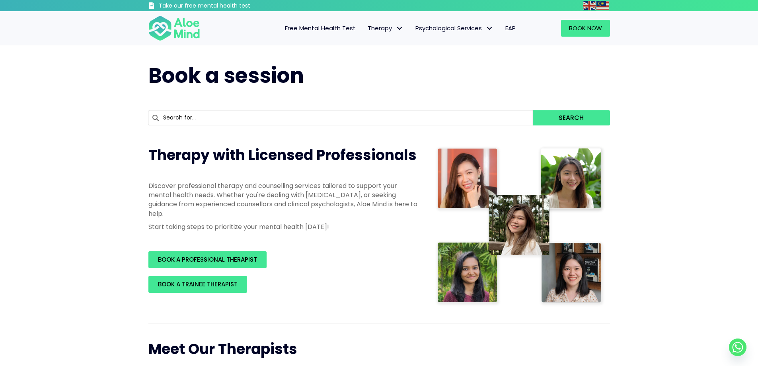 Image resolution: width=758 pixels, height=366 pixels. I want to click on a: EAP, so click(511, 28).